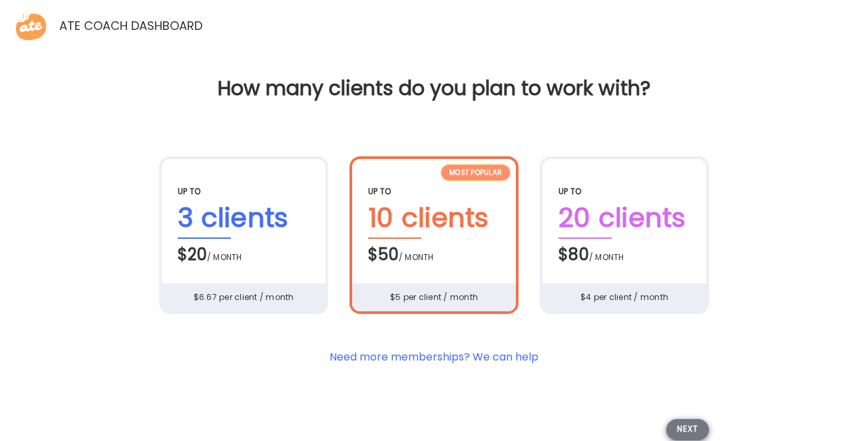 The height and width of the screenshot is (441, 868). Describe the element at coordinates (625, 297) in the screenshot. I see `div: $4 per client / month` at that location.